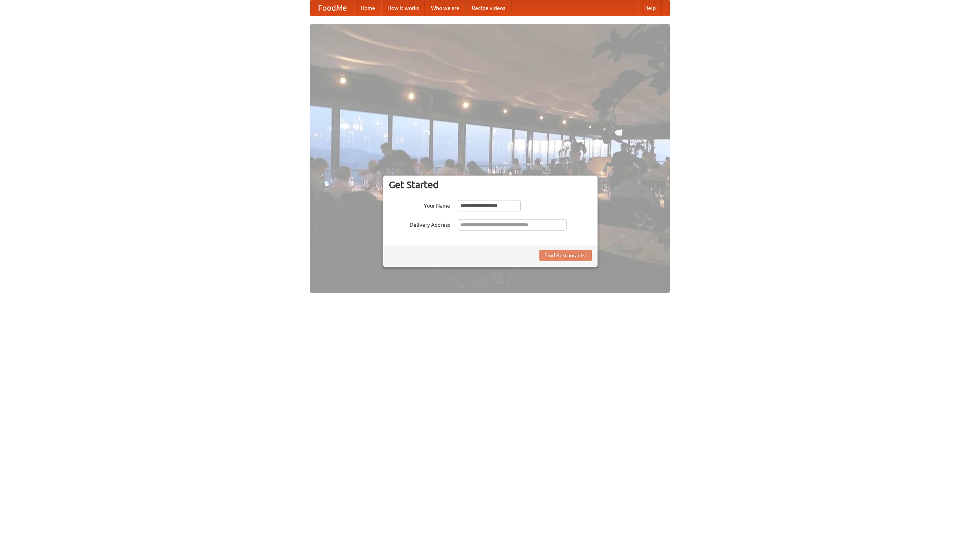  I want to click on a: Help, so click(650, 8).